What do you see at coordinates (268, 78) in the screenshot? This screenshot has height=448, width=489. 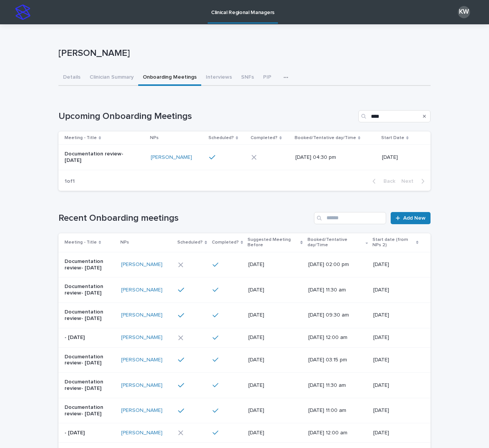 I see `button: PIP` at bounding box center [268, 78].